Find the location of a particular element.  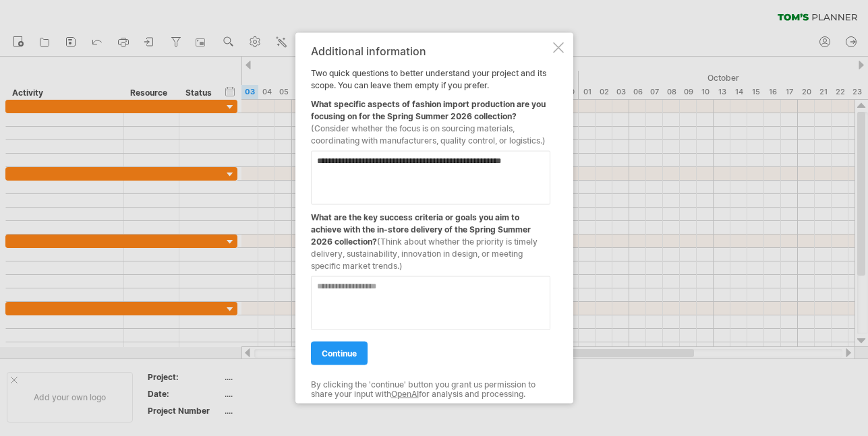

a: continue is located at coordinates (339, 353).